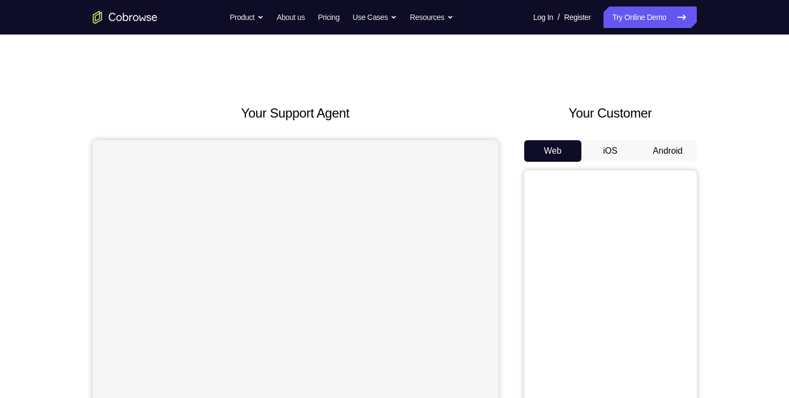 This screenshot has width=789, height=398. Describe the element at coordinates (375, 17) in the screenshot. I see `button: Use Cases` at that location.